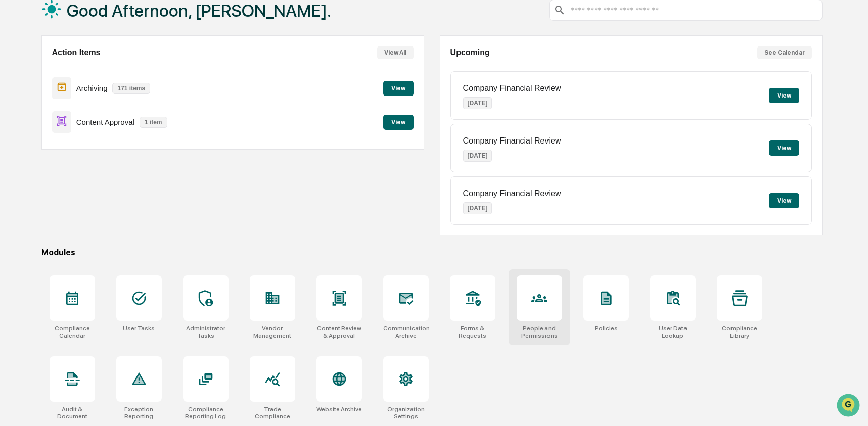 The image size is (868, 426). Describe the element at coordinates (785, 53) in the screenshot. I see `a: See Calendar` at that location.